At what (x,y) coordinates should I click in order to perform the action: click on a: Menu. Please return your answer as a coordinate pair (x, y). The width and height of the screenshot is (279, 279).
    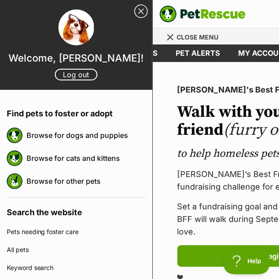
    Looking at the image, I should click on (195, 36).